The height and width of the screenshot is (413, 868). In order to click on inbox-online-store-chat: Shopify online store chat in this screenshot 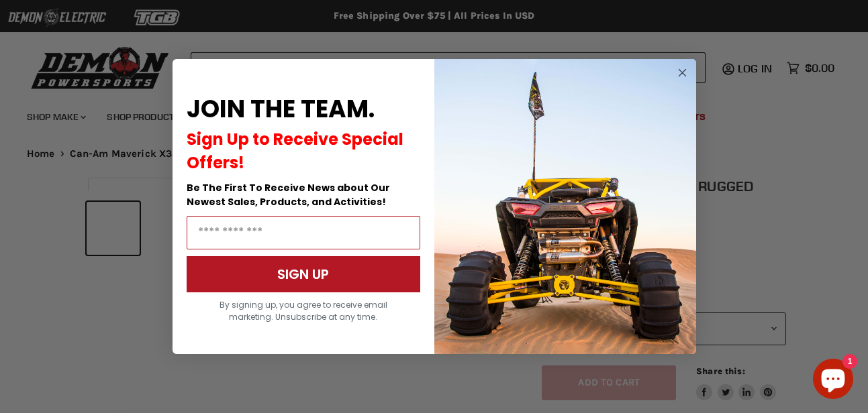, I will do `click(833, 380)`.